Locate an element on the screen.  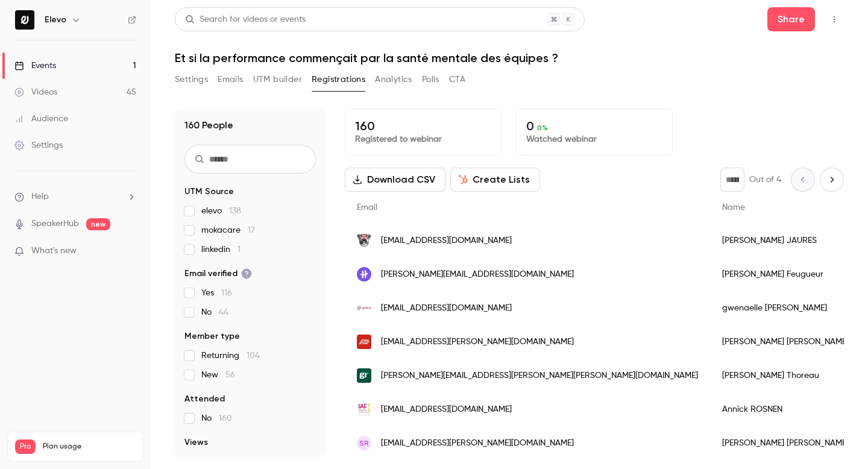
p: Watched webinar is located at coordinates (595, 139).